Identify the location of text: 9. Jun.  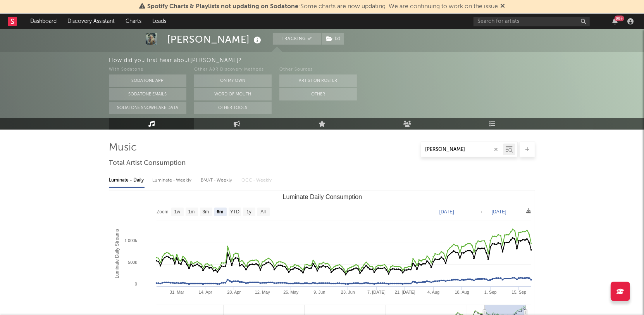
(319, 292).